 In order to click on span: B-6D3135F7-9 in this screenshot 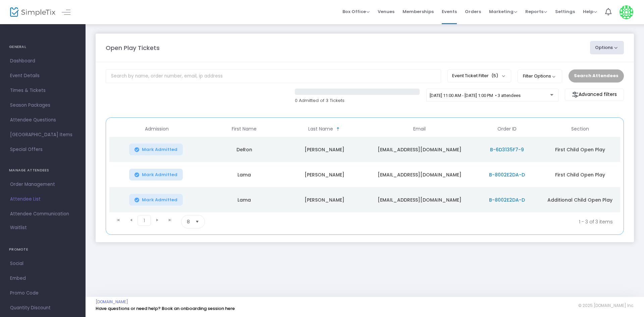, I will do `click(507, 150)`.